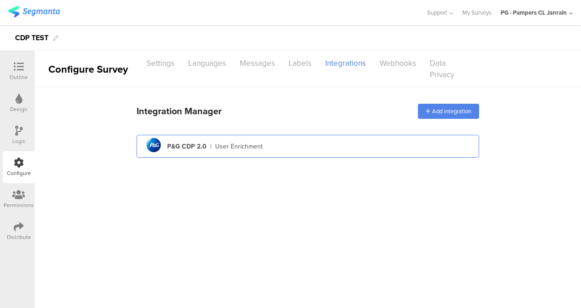 Image resolution: width=581 pixels, height=308 pixels. What do you see at coordinates (257, 63) in the screenshot?
I see `div: Messages` at bounding box center [257, 63].